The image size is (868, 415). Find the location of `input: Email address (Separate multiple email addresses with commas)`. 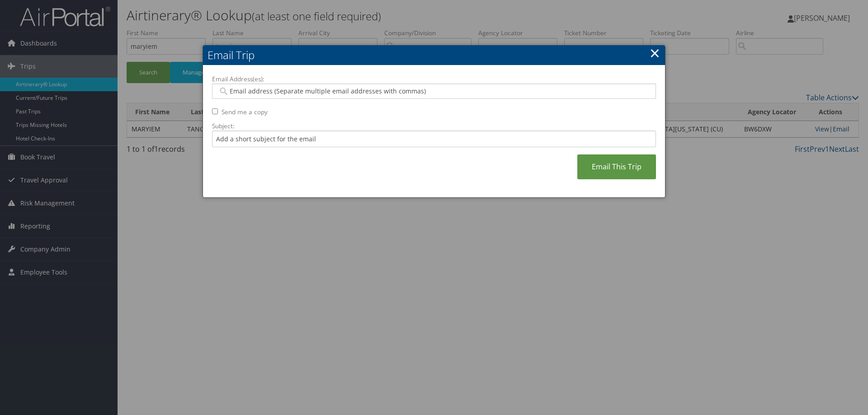

input: Email address (Separate multiple email addresses with commas) is located at coordinates (433, 91).